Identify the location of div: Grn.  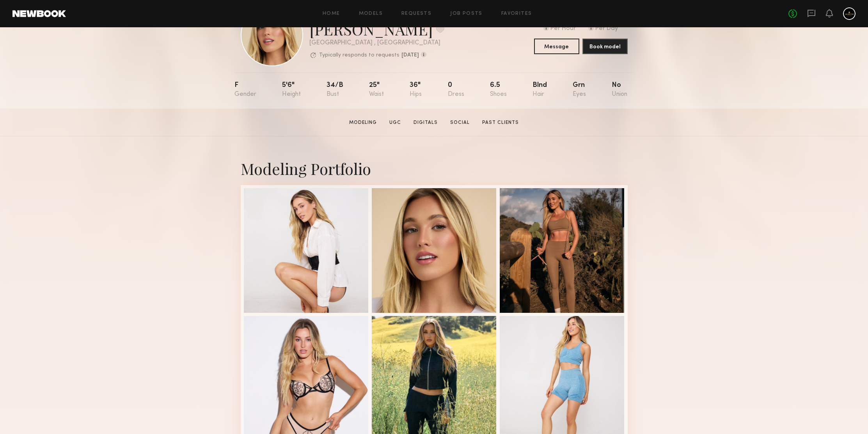
(579, 90).